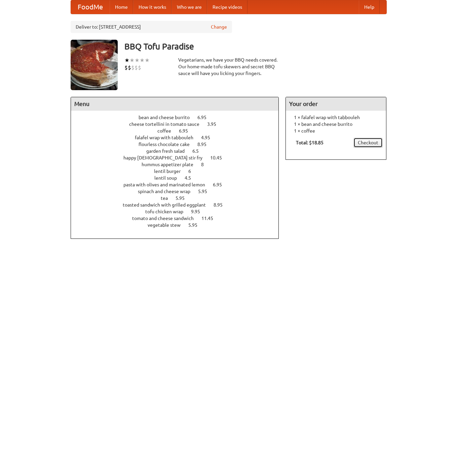  Describe the element at coordinates (189, 7) in the screenshot. I see `a: Who we are` at that location.